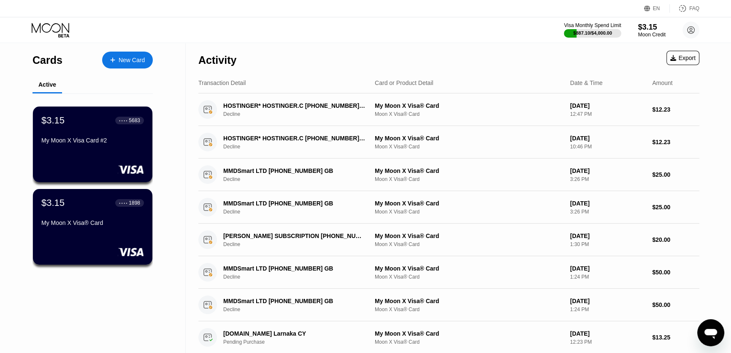 The image size is (731, 353). I want to click on div: 1:30 PM, so click(608, 244).